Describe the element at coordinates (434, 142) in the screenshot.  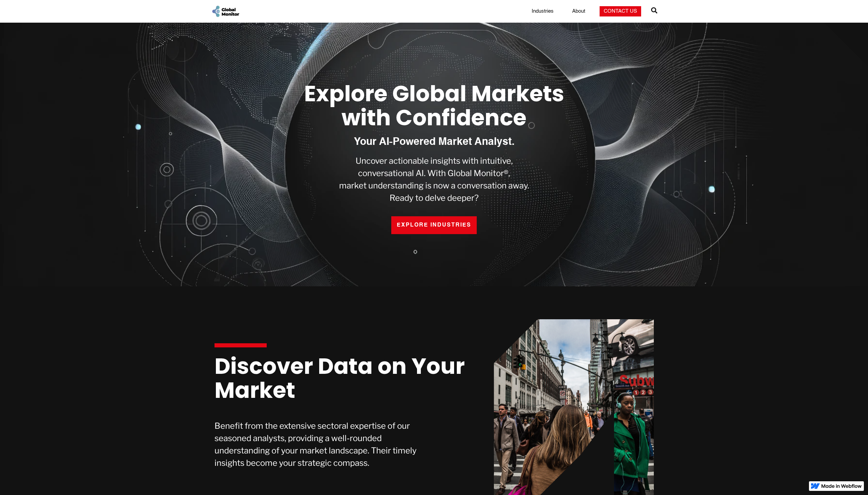
I see `h1: Your AI-Powered Market Analyst.` at that location.